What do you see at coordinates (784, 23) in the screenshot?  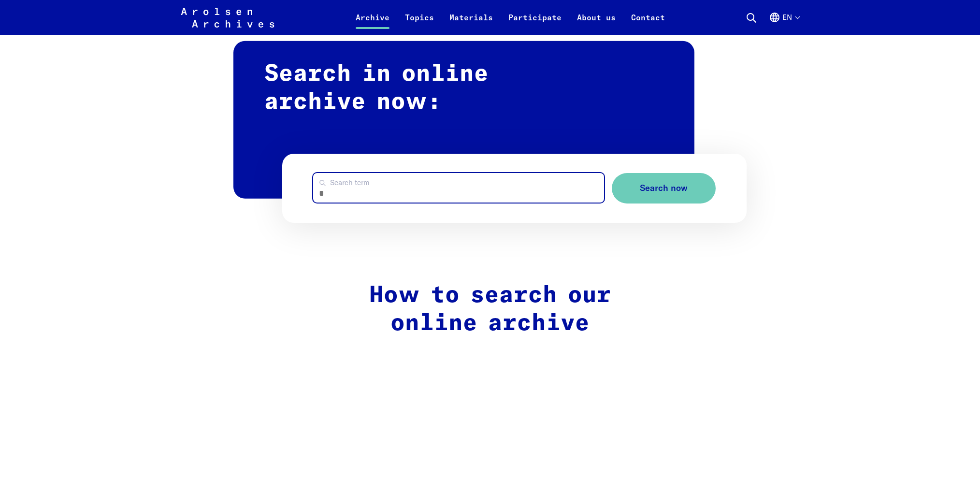 I see `button: English, language selection` at bounding box center [784, 23].